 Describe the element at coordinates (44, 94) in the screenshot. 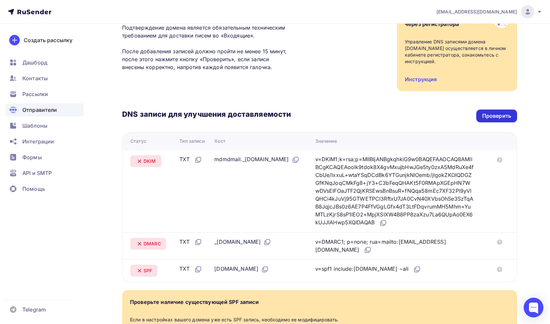

I see `a: Рассылки` at that location.